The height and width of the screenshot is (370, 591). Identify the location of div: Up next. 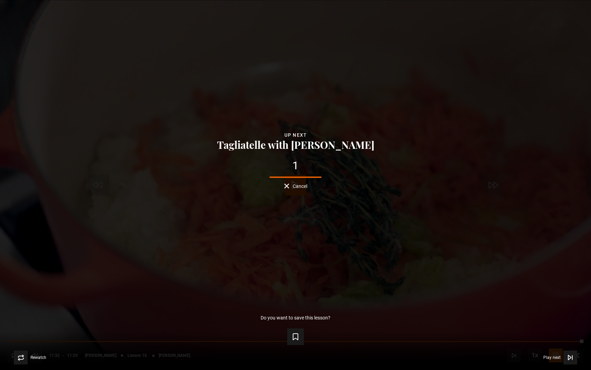
(296, 135).